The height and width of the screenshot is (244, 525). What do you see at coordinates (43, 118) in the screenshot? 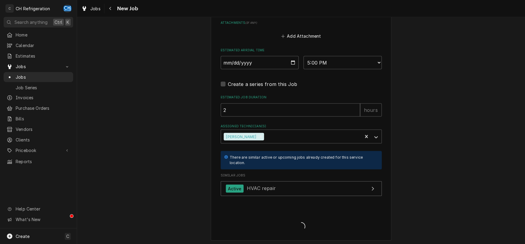
I see `span: Bills` at bounding box center [43, 118].